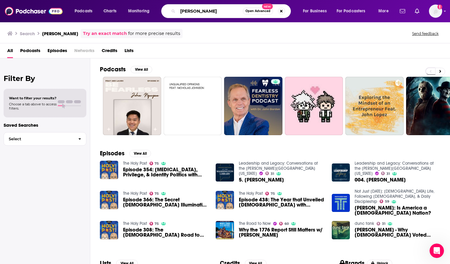 Image resolution: width=450 pixels, height=264 pixels. What do you see at coordinates (267, 6) in the screenshot?
I see `span: New` at bounding box center [267, 6].